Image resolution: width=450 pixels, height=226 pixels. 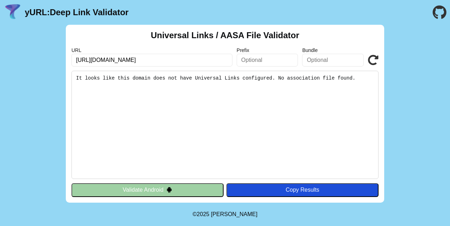 What do you see at coordinates (152, 60) in the screenshot?
I see `input: Required` at bounding box center [152, 60].